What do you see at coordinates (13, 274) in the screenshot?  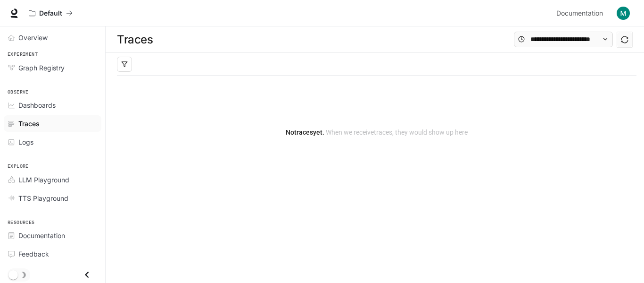 I see `span: Dark mode toggle` at bounding box center [13, 274].